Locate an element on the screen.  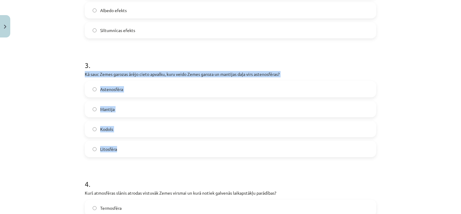
input: Astenosfēra is located at coordinates (94, 89).